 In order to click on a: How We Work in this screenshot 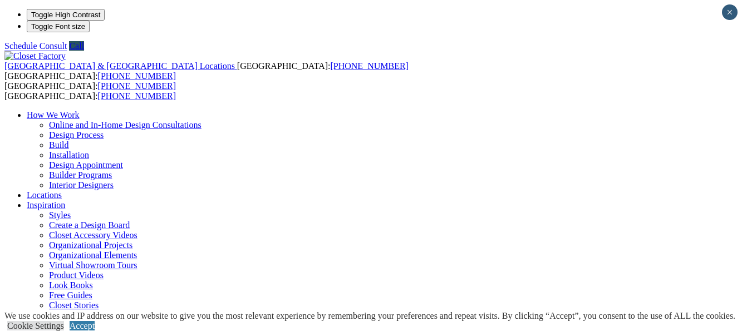, I will do `click(53, 115)`.